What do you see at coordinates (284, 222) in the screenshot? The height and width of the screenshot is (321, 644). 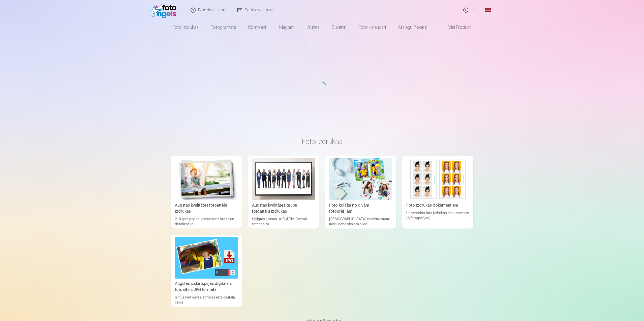 I see `div: Spilgtas krāsas uz Fuji Film Crystal fotopapīra` at bounding box center [284, 222].